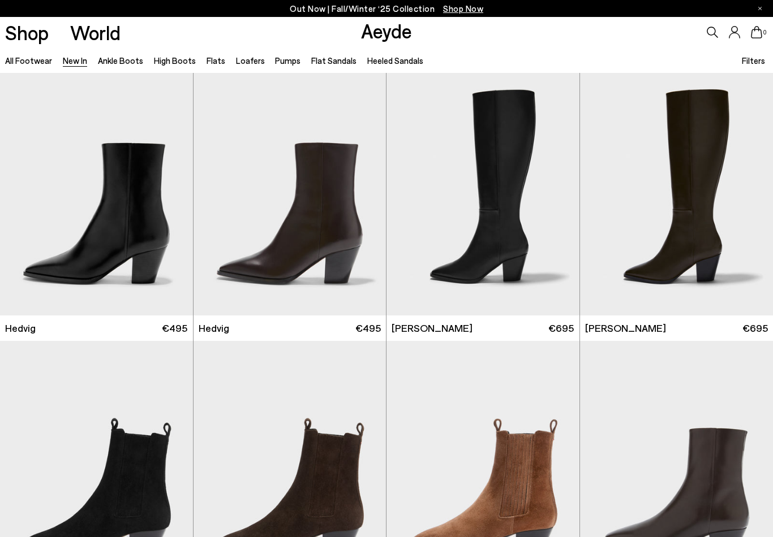 Image resolution: width=773 pixels, height=537 pixels. What do you see at coordinates (95, 32) in the screenshot?
I see `a: World` at bounding box center [95, 32].